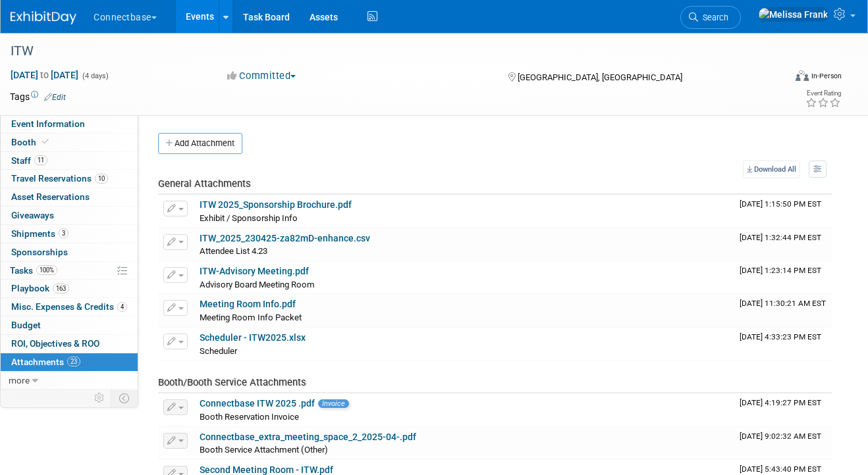 The height and width of the screenshot is (475, 868). Describe the element at coordinates (802, 76) in the screenshot. I see `img: Format-Inperson.png` at that location.